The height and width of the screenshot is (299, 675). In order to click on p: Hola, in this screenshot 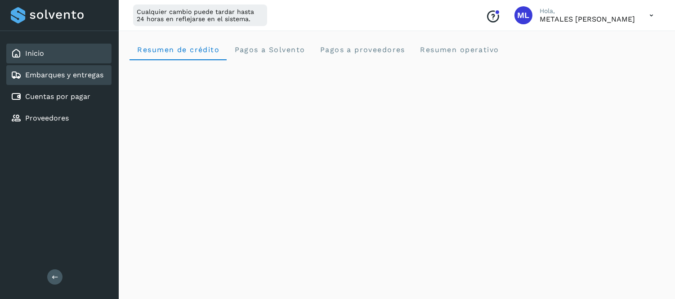, I will do `click(587, 11)`.